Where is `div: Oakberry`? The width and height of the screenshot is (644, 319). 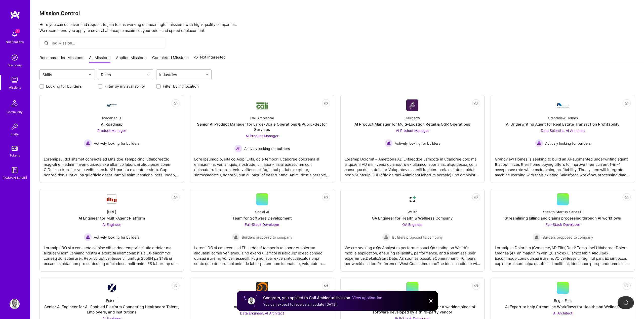 div: Oakberry is located at coordinates (412, 118).